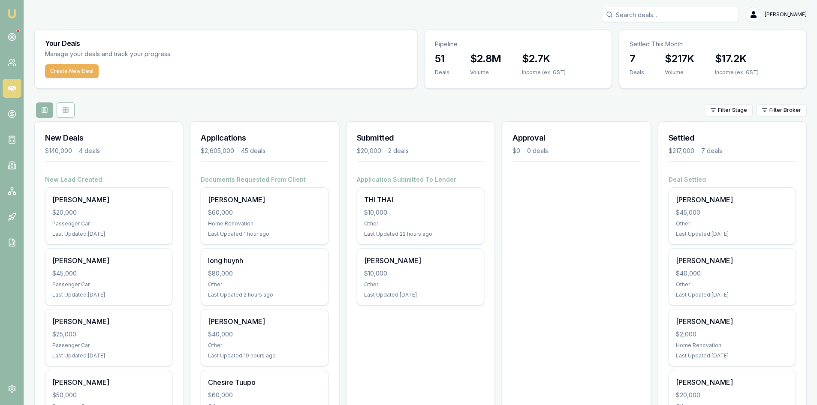  I want to click on div: 2 deals, so click(398, 151).